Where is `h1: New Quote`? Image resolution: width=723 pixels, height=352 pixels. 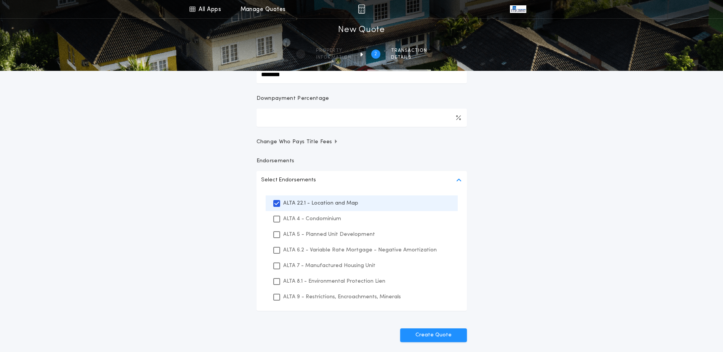 h1: New Quote is located at coordinates (361, 30).